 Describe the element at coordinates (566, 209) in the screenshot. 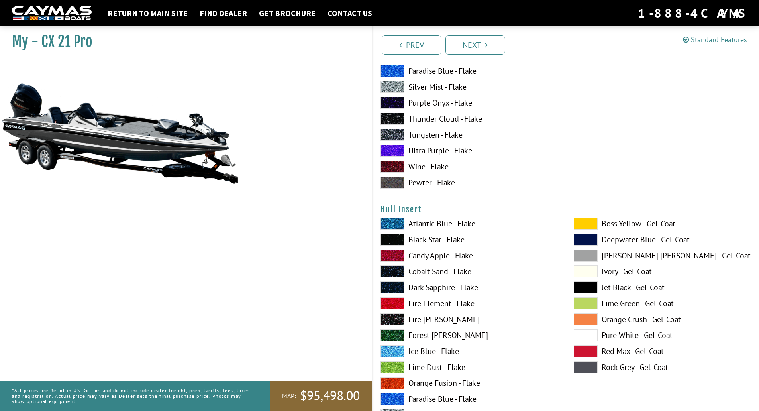

I see `h4: Hull Insert` at that location.